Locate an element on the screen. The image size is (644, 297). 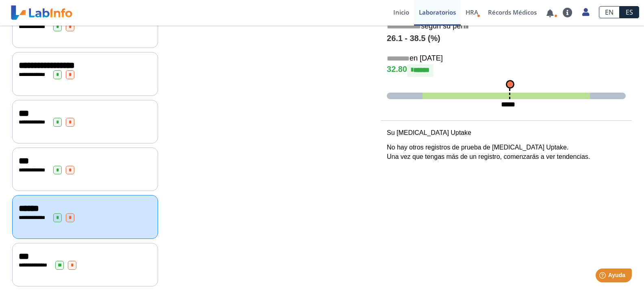
a: ES is located at coordinates (630, 12).